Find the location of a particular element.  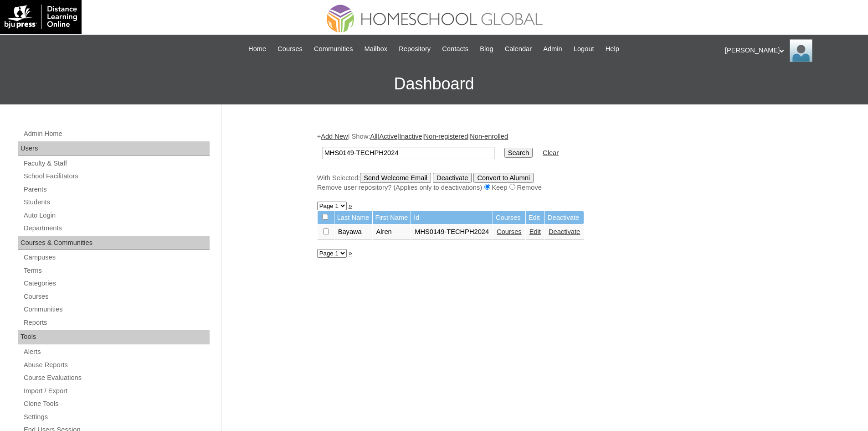

a: School Facilitators is located at coordinates (116, 176).